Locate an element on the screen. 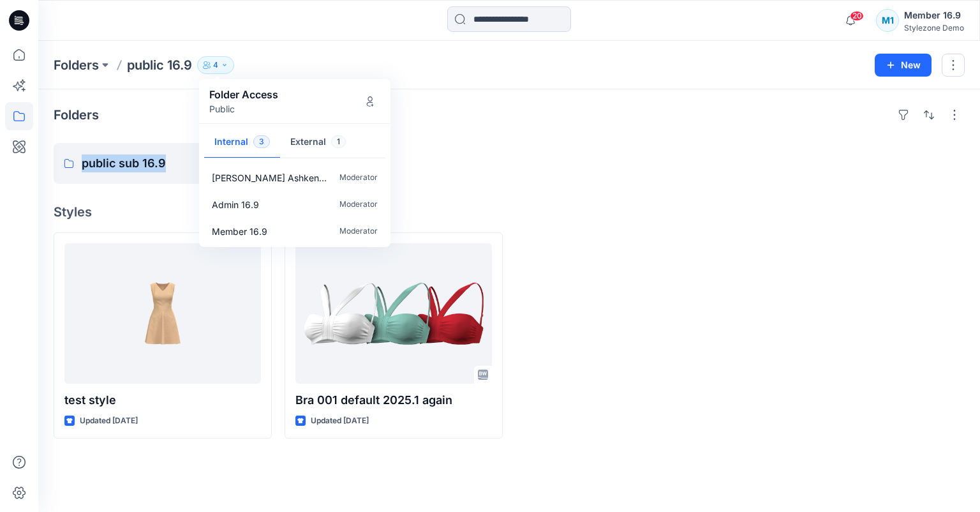  div: Member 16.9 is located at coordinates (934, 16).